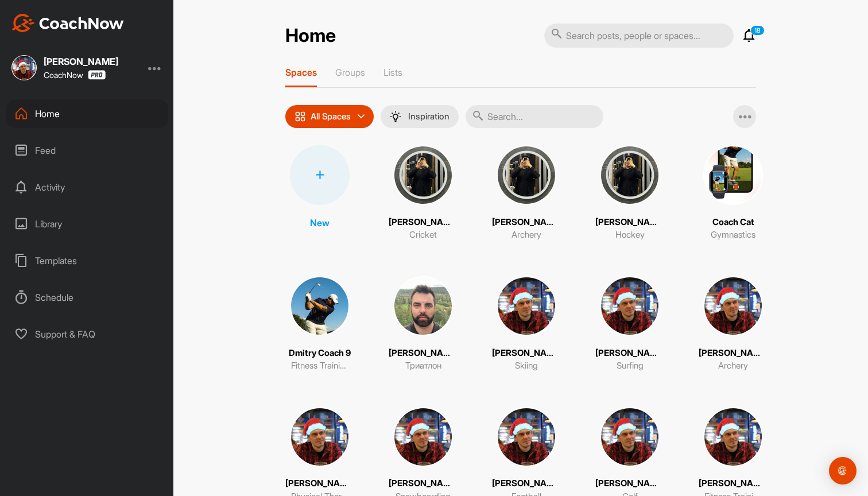  I want to click on p: Dmitry Coach 9, so click(320, 354).